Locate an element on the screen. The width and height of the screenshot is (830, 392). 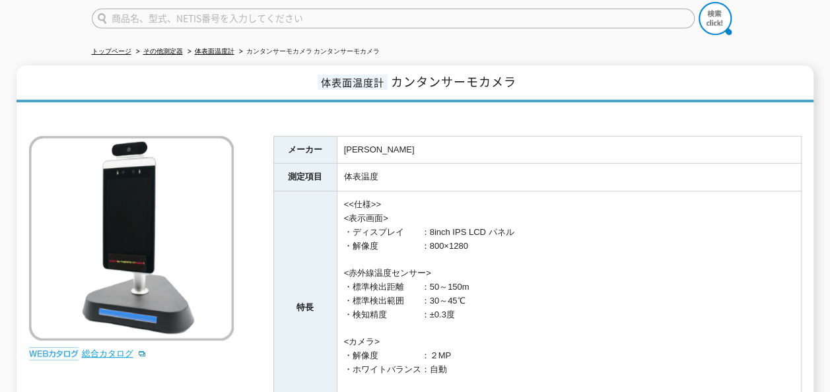
span: カンタンサーモカメラ is located at coordinates (454, 81).